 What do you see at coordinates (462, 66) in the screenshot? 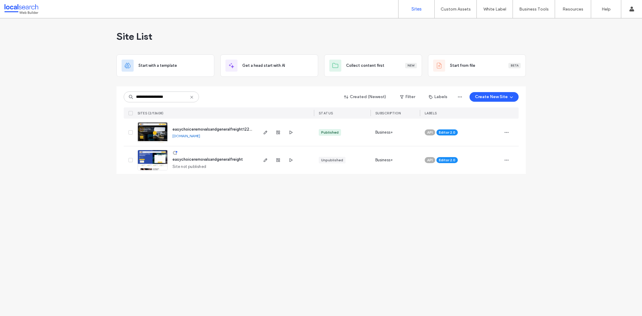
I see `span: Start from file` at bounding box center [462, 66].